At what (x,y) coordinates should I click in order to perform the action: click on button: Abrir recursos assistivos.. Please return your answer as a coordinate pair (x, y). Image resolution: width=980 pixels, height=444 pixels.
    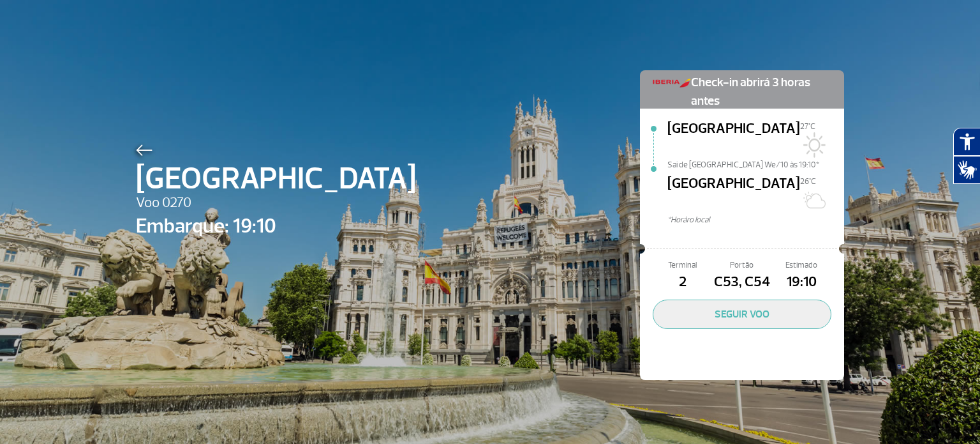
    Looking at the image, I should click on (967, 142).